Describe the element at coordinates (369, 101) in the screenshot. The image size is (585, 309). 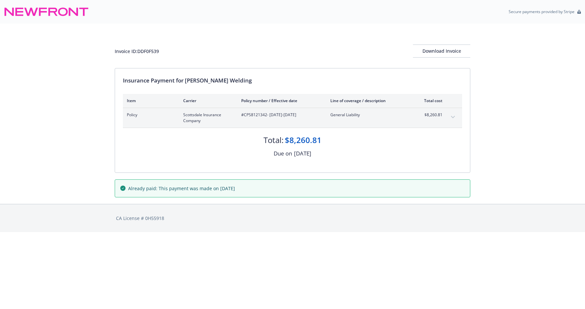
I see `div: Line of coverage / description` at that location.